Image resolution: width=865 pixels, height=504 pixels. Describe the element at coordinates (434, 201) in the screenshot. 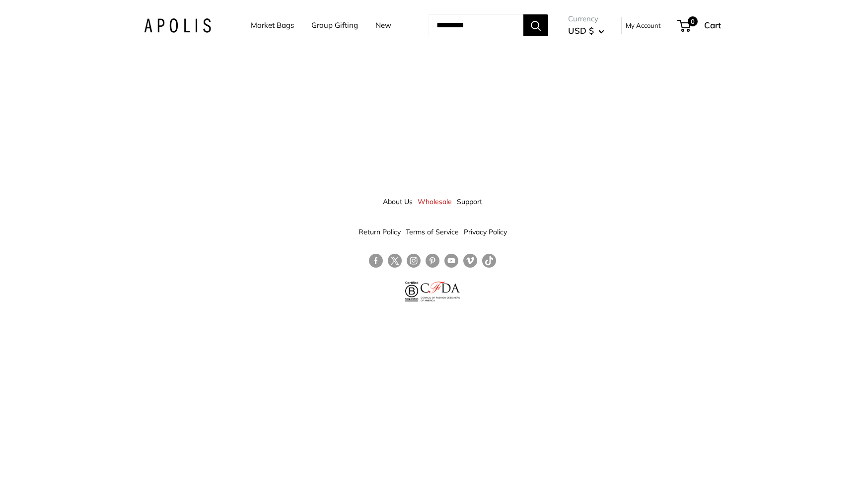

I see `a: Wholesale` at that location.